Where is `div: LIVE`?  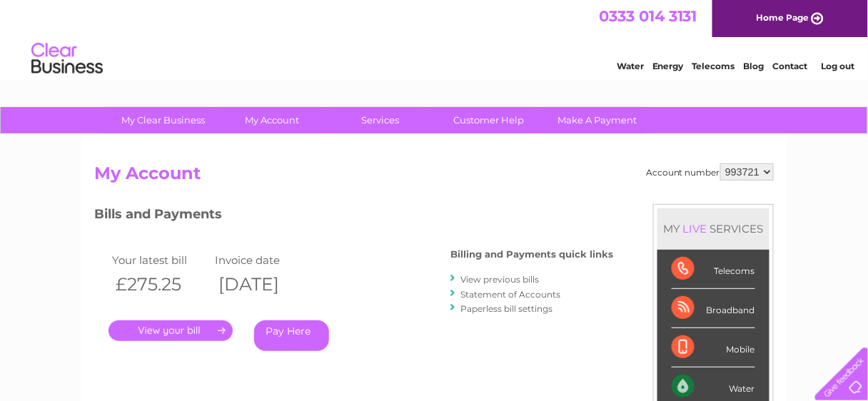
div: LIVE is located at coordinates (695, 229).